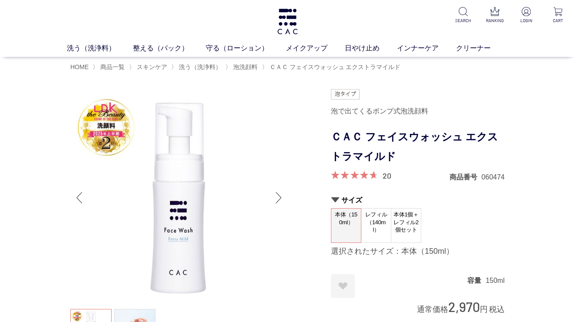 This screenshot has height=322, width=575. Describe the element at coordinates (557, 20) in the screenshot. I see `p: CART` at that location.